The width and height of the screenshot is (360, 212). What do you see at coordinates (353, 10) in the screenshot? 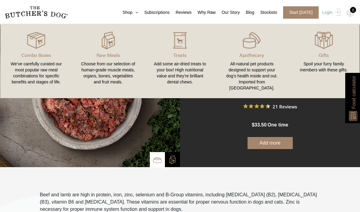
I see `div: 0` at bounding box center [353, 10].